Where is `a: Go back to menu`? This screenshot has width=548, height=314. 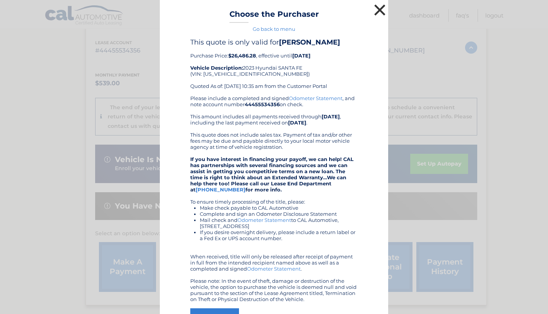
a: Go back to menu is located at coordinates (274, 29).